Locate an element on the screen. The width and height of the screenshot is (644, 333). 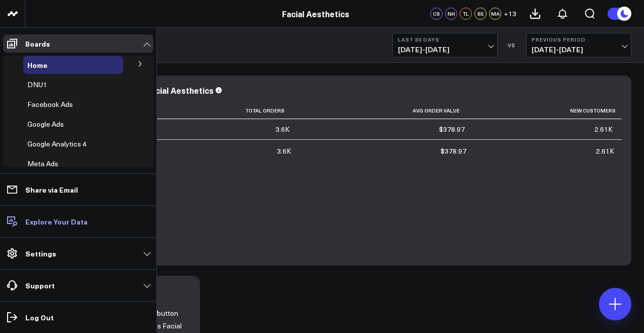
span: Meta Ads is located at coordinates (43, 163).